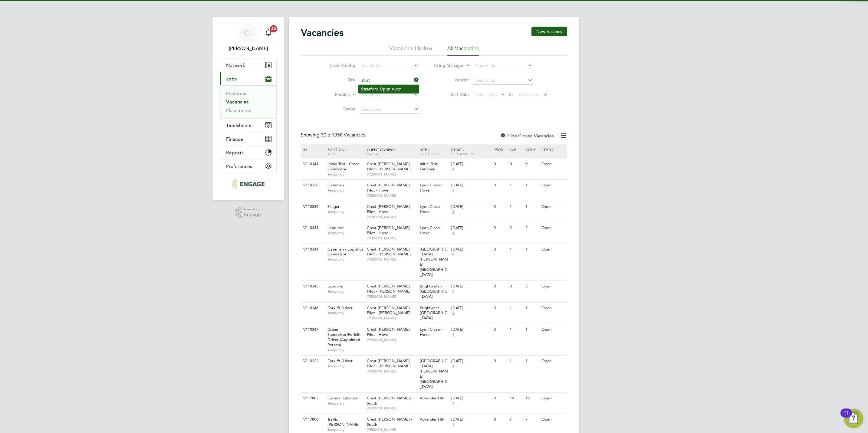 Image resolution: width=868 pixels, height=433 pixels. Describe the element at coordinates (366, 89) in the screenshot. I see `b: Strat` at that location.